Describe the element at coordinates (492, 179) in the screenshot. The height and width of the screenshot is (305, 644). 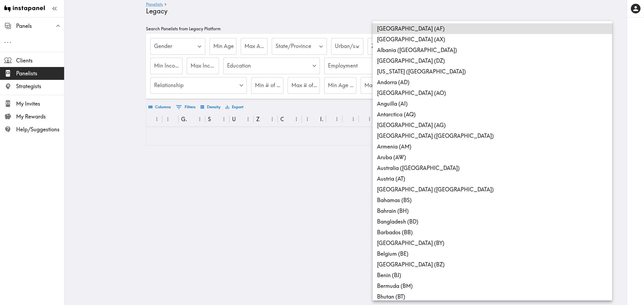
I see `li: Austria (AT)` at that location.